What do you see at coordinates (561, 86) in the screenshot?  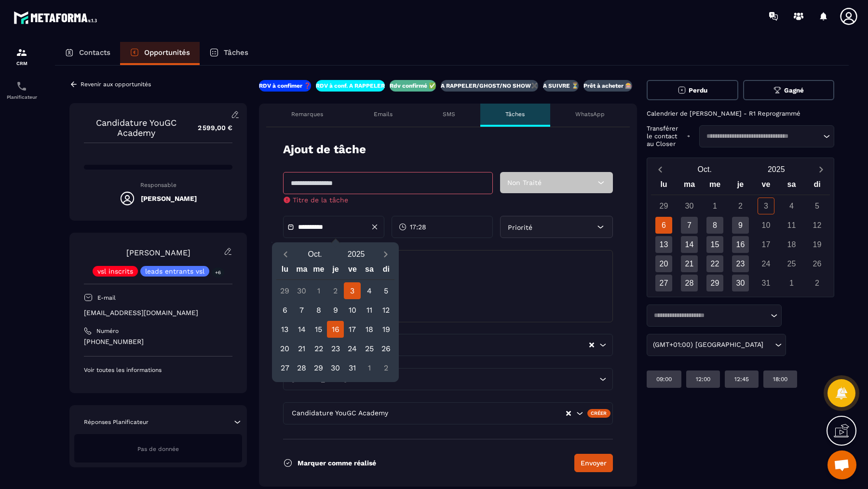 I see `p: A SUIVRE ⏳` at bounding box center [561, 86].